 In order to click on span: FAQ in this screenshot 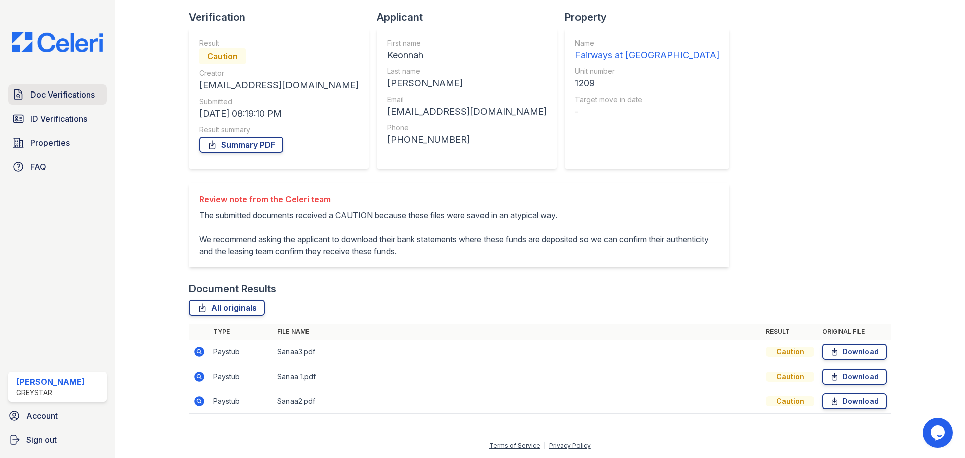, I will do `click(38, 167)`.